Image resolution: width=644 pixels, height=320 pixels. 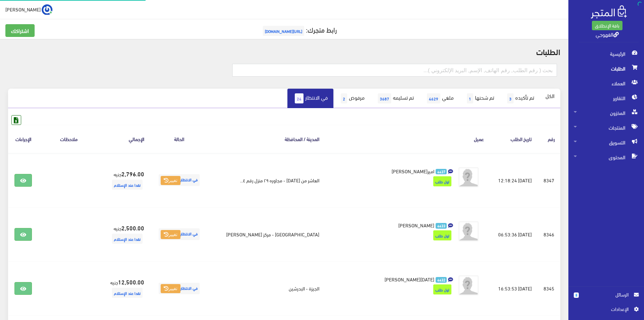 I want to click on a: في الانتظار24, so click(x=310, y=98).